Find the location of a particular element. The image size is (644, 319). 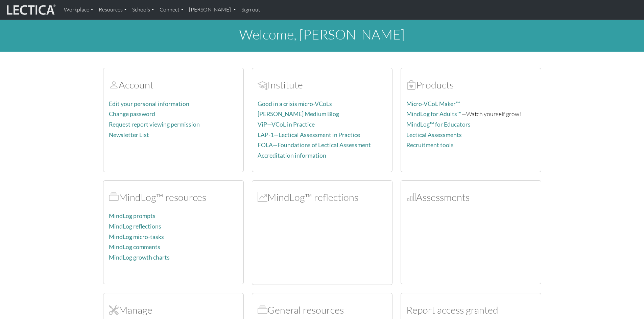

h2: MindLog™ reflections is located at coordinates (322, 197).